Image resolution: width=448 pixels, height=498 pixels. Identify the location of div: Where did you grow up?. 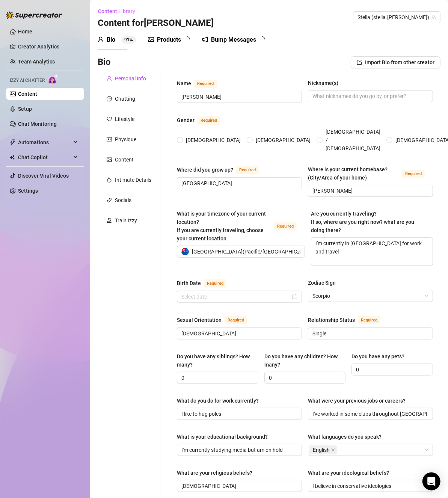
(205, 170).